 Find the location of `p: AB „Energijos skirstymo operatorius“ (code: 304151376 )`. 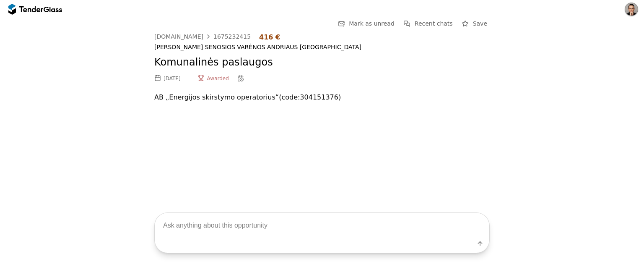

p: AB „Energijos skirstymo operatorius“ (code: 304151376 ) is located at coordinates (322, 98).